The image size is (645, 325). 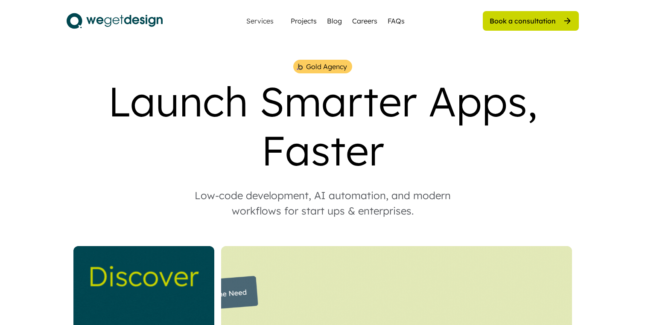 I want to click on a: Careers, so click(x=364, y=21).